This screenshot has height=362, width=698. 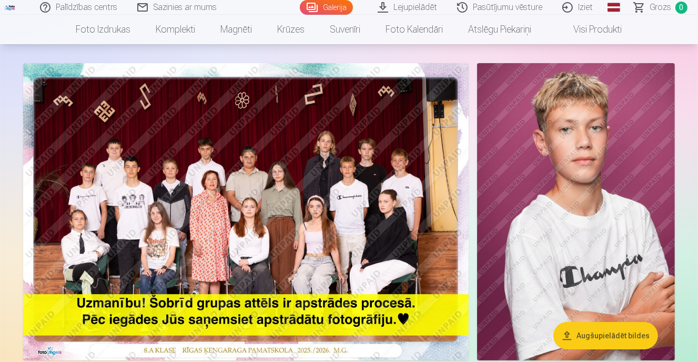 I want to click on span: 0, so click(x=681, y=7).